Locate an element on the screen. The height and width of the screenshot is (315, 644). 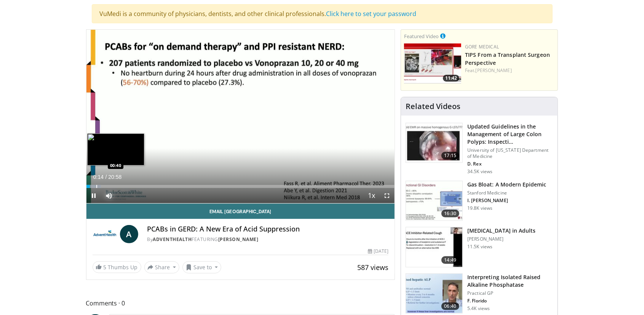
div: By FEATURING is located at coordinates (268, 239).